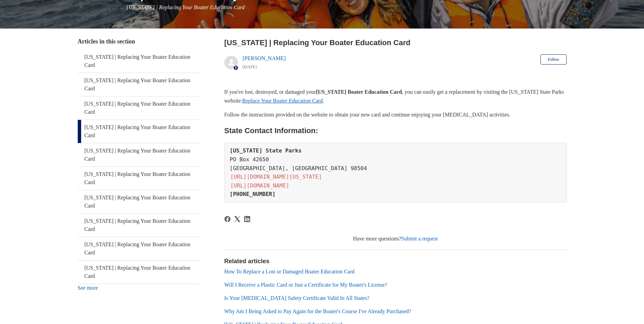  I want to click on a: Replace Your Boater Education Card, so click(283, 100).